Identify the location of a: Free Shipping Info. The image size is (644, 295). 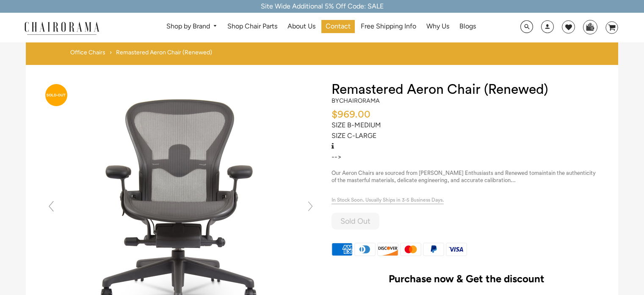
(389, 26).